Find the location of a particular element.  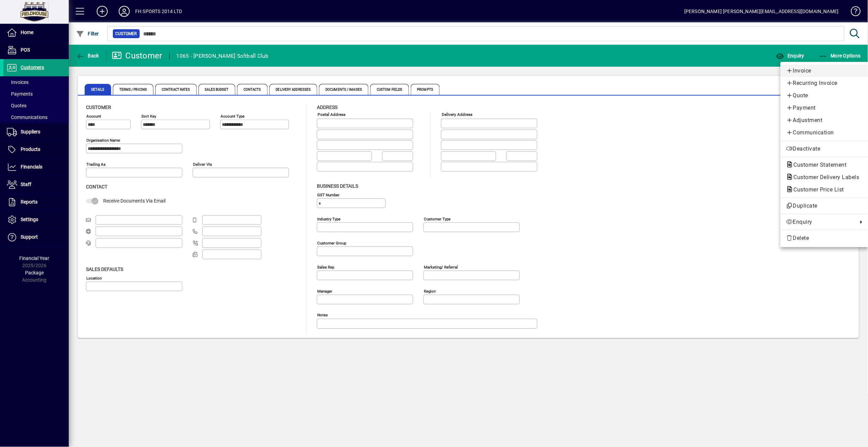

span: Customer Price List is located at coordinates (816, 190).